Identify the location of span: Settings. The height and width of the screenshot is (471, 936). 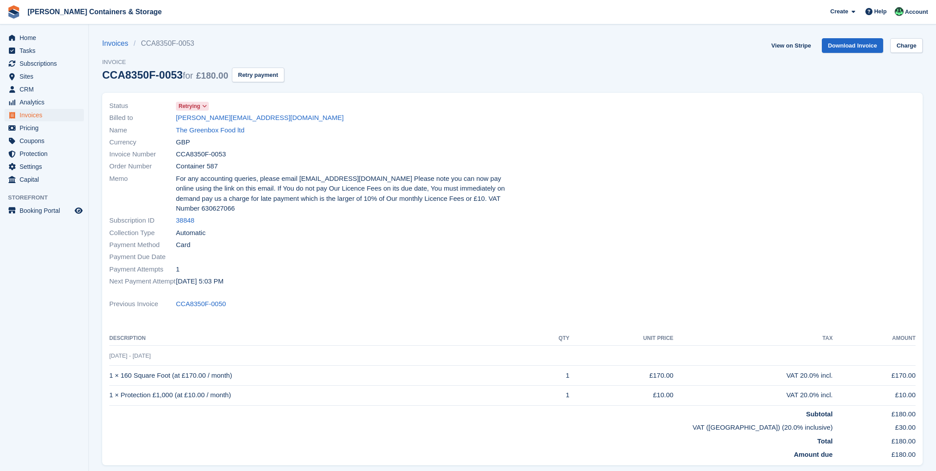
(46, 167).